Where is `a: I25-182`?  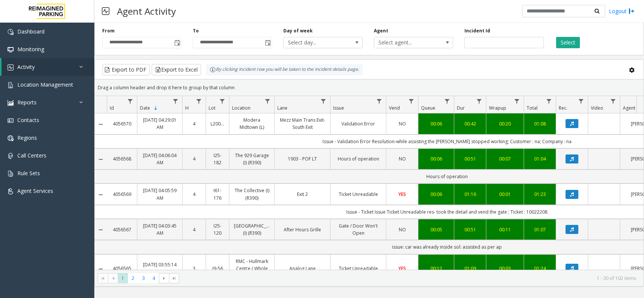 a: I25-182 is located at coordinates (217, 159).